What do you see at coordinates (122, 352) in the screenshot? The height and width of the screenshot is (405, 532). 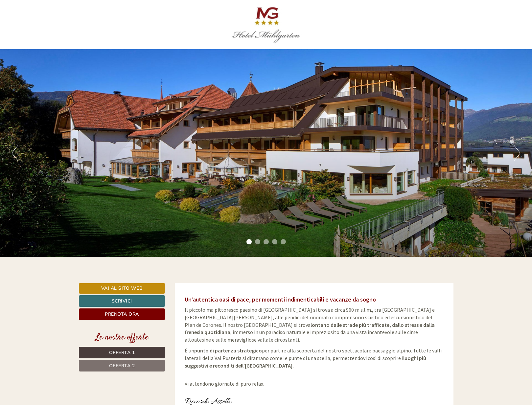 I see `span: Offerta 1` at bounding box center [122, 352].